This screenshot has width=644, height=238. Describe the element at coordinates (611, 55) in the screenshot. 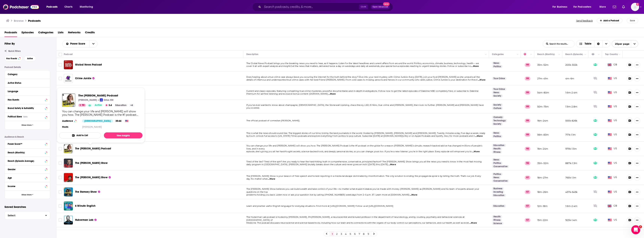

I see `div: Top Country` at that location.